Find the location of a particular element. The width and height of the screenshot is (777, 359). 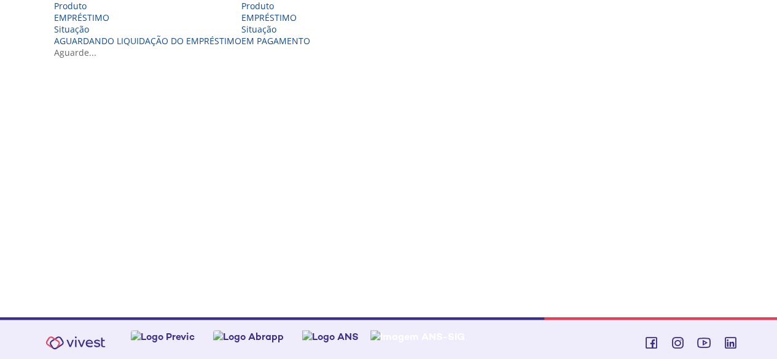

section: <span lang="en" dir="ltr">IFrameProdutos</span> is located at coordinates (393, 183).